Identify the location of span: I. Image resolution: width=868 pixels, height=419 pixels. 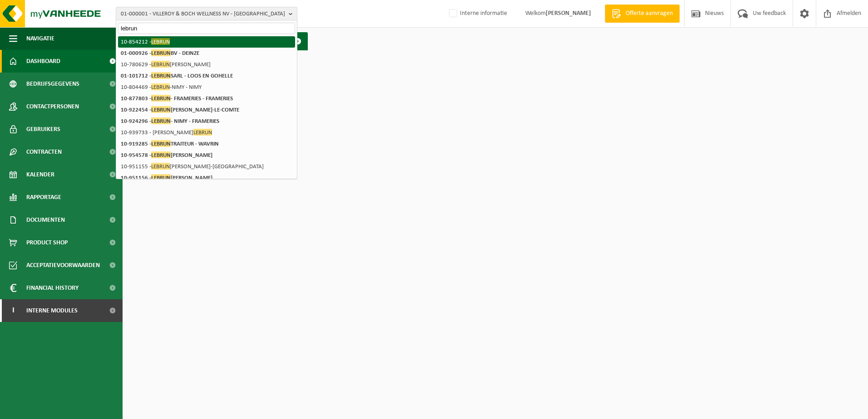
(13, 310).